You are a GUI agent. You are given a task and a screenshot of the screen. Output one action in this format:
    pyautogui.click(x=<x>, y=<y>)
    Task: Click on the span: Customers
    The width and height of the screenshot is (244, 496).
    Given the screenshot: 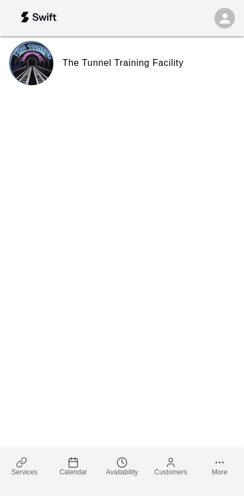 What is the action you would take?
    pyautogui.click(x=171, y=472)
    